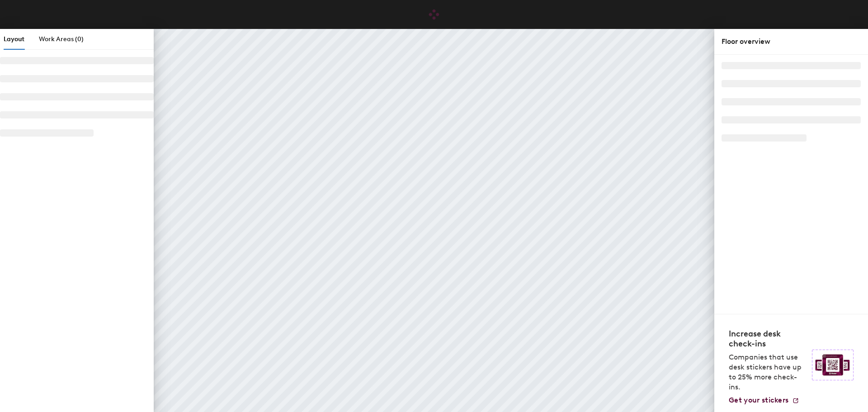  What do you see at coordinates (768, 373) in the screenshot?
I see `p: Companies that use desk stickers have up to 25% more check-ins.` at bounding box center [768, 373].